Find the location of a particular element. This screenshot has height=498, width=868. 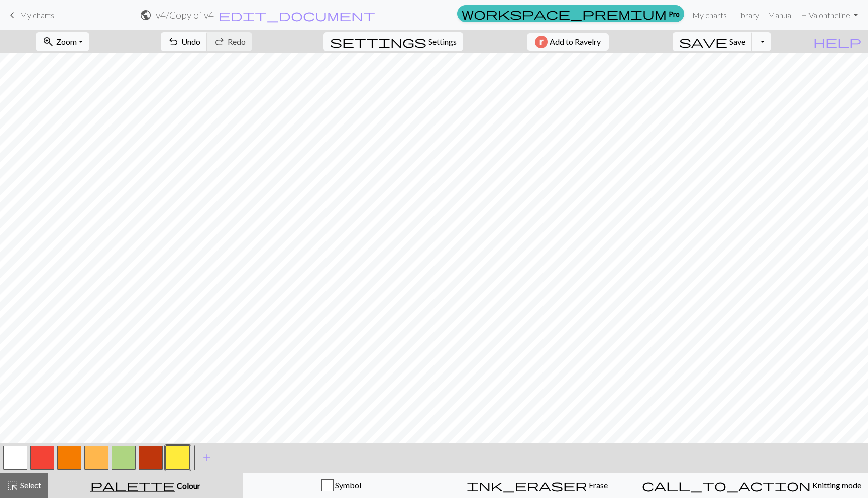

span: Erase is located at coordinates (597, 485).